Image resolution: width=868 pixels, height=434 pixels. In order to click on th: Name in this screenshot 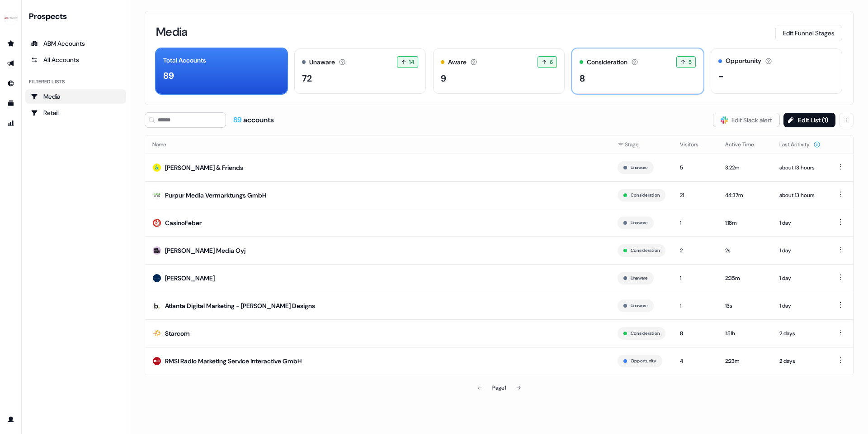, I will do `click(378, 144)`.